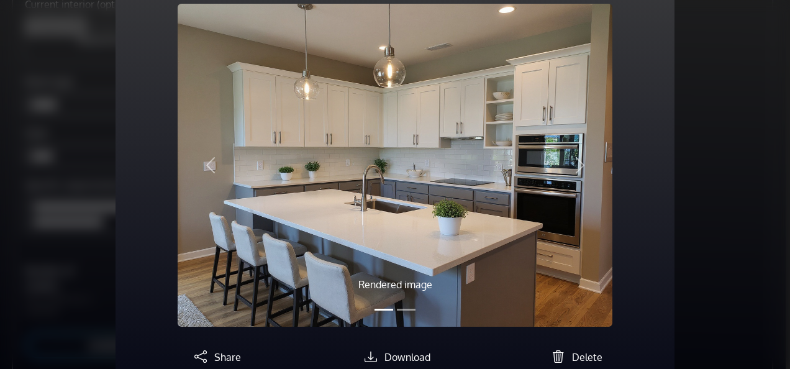 The width and height of the screenshot is (790, 369). Describe the element at coordinates (407, 357) in the screenshot. I see `span: Download` at that location.